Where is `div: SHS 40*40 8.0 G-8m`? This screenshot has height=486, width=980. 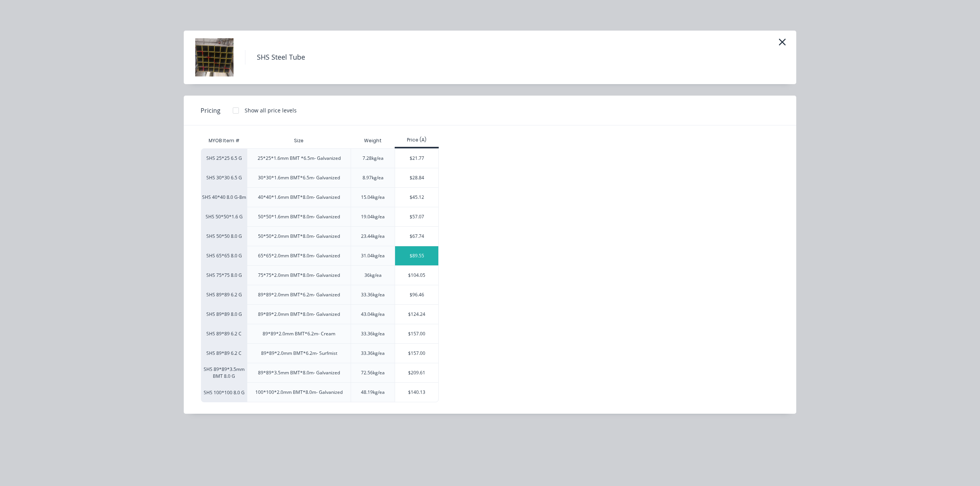
div: SHS 40*40 8.0 G-8m is located at coordinates (224, 197).